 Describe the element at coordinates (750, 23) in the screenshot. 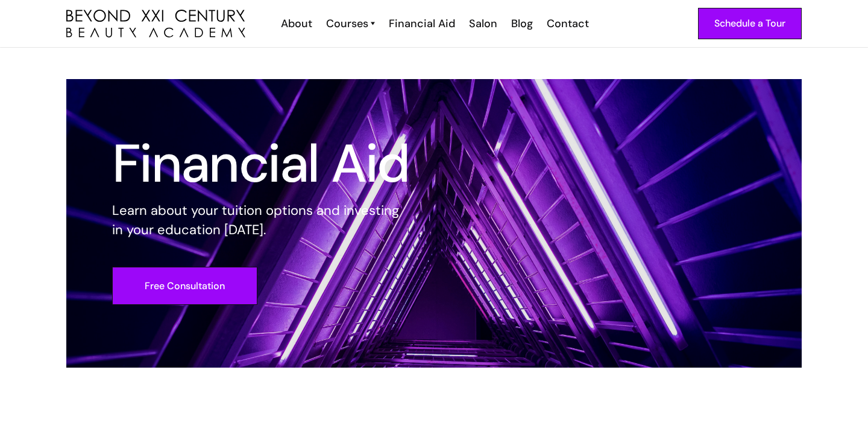

I see `a: Schedule a Tour` at that location.